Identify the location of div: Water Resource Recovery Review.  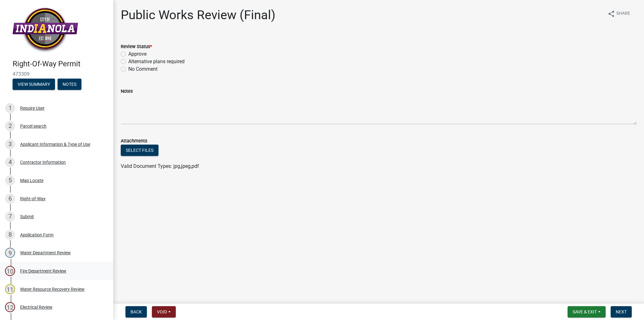
(52, 289).